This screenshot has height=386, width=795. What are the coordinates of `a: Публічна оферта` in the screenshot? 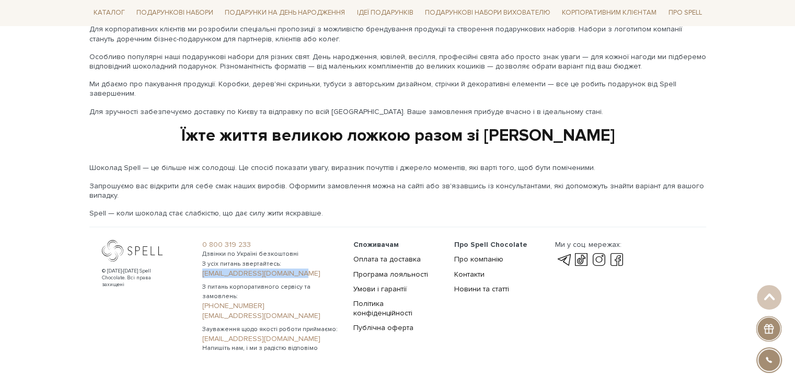 It's located at (383, 327).